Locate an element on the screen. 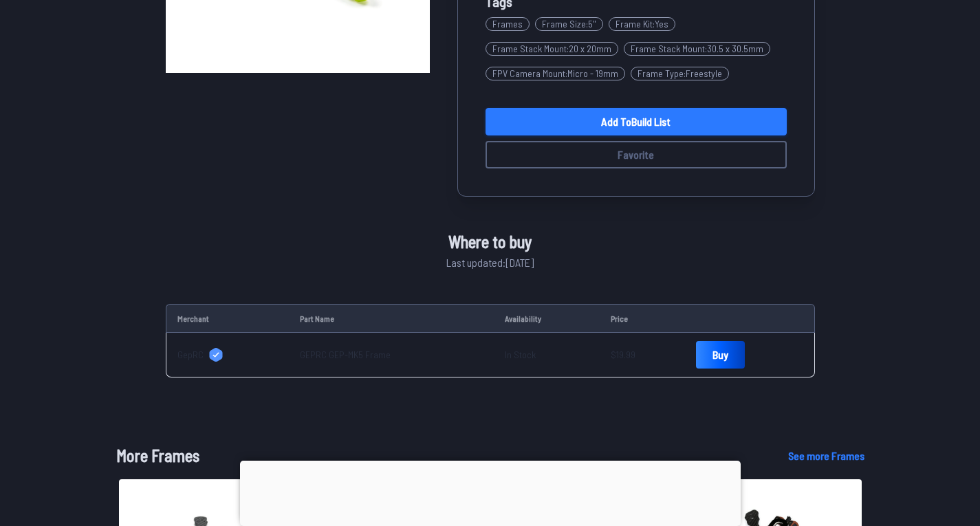 This screenshot has height=526, width=980. span: Frames is located at coordinates (507, 24).